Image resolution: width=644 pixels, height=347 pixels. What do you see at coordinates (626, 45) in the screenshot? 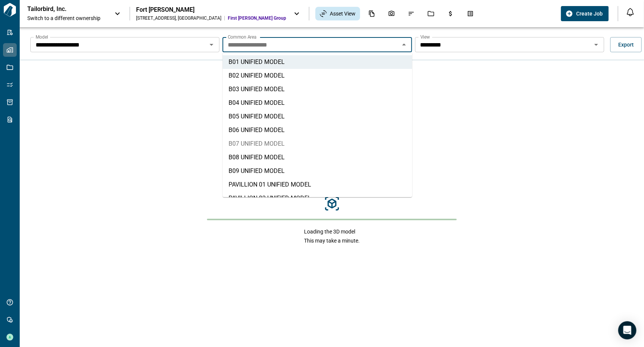
I see `span: Export` at bounding box center [626, 45].